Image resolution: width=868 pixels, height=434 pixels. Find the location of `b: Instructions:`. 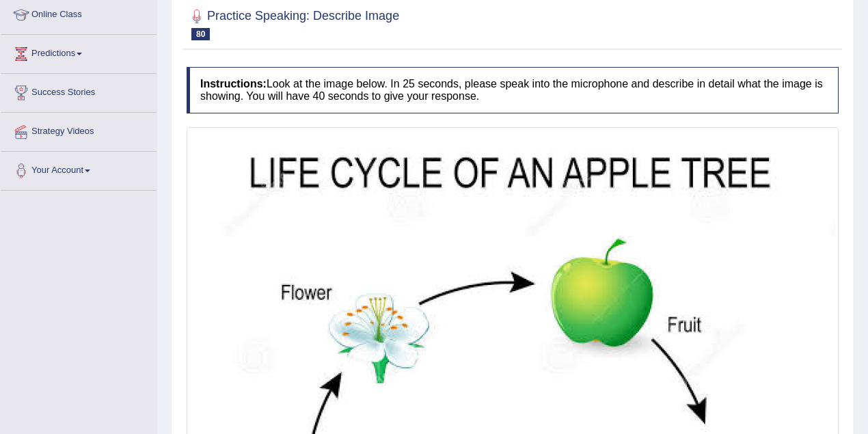

b: Instructions: is located at coordinates (233, 83).